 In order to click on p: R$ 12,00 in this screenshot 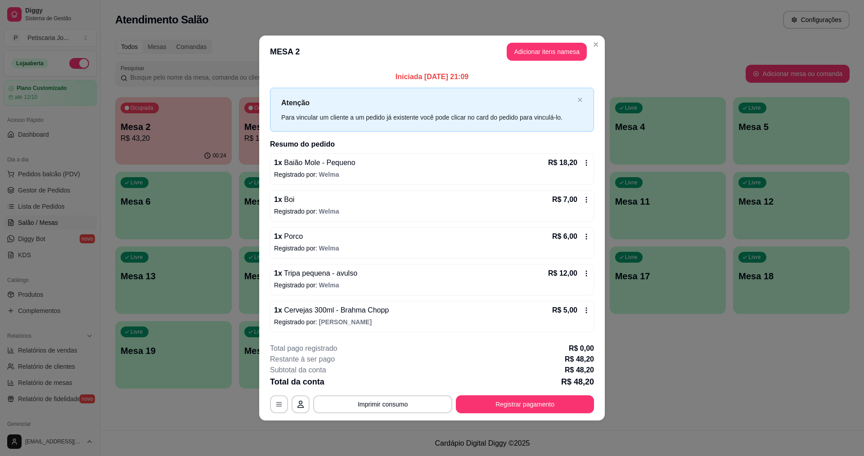, I will do `click(562, 274)`.